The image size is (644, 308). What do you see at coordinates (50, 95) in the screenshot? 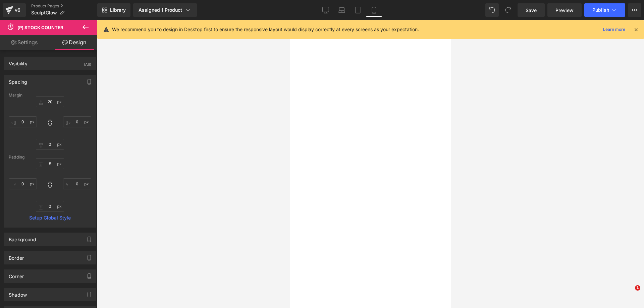
I see `div: Margin` at bounding box center [50, 95].